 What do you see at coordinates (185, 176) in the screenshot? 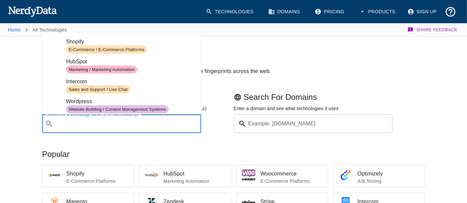
I see `a: HubSpotMarketing Automation` at bounding box center [185, 176].